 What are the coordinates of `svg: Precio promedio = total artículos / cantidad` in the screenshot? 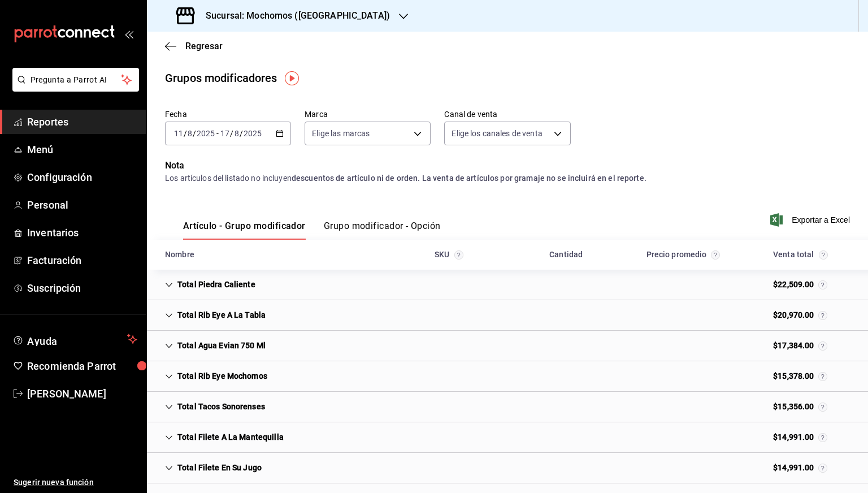 It's located at (715, 255).